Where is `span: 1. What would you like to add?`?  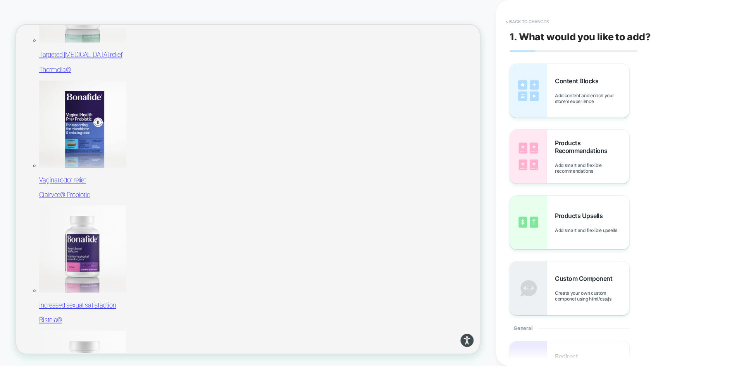
span: 1. What would you like to add? is located at coordinates (580, 37).